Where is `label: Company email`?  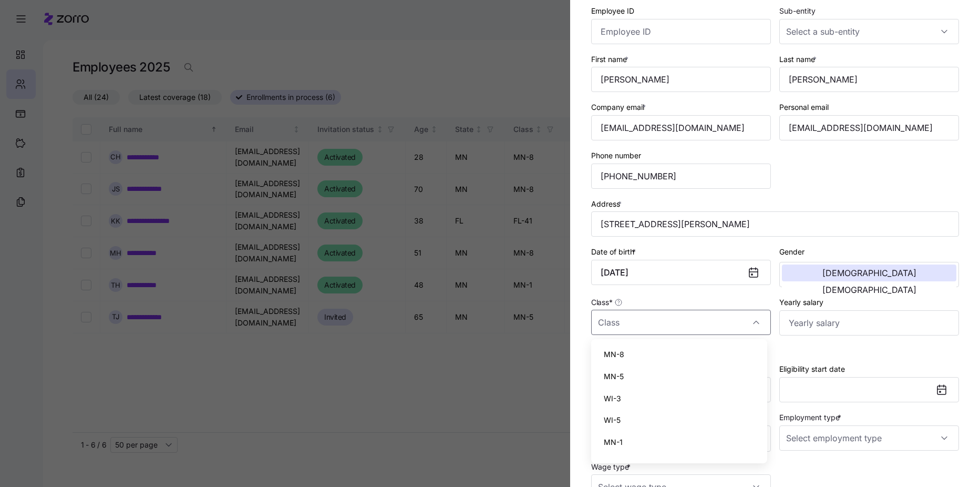
label: Company email is located at coordinates (620, 108).